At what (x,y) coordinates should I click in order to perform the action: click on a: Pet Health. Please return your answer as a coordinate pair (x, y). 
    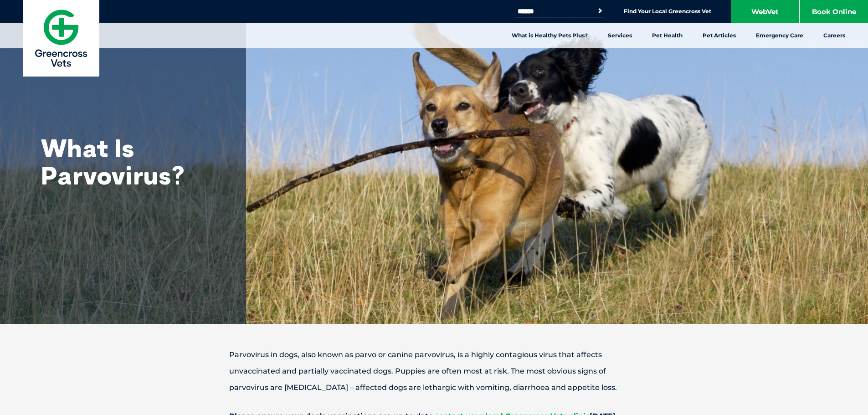
    Looking at the image, I should click on (667, 36).